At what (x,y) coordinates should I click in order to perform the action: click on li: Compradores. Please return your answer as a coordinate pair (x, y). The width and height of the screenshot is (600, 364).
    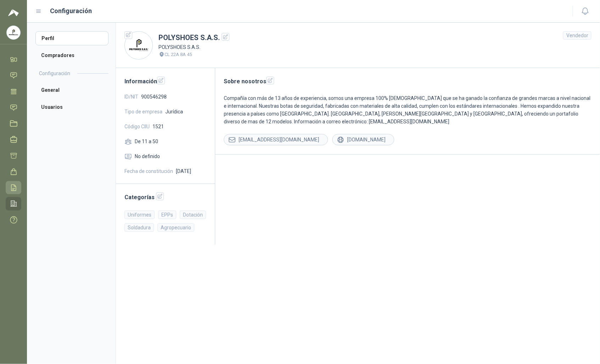
    Looking at the image, I should click on (72, 55).